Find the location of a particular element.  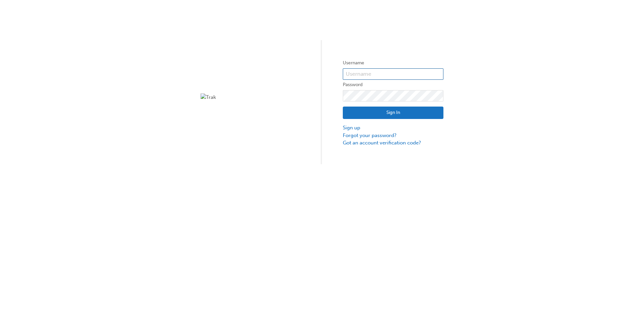

input: Username is located at coordinates (393, 74).